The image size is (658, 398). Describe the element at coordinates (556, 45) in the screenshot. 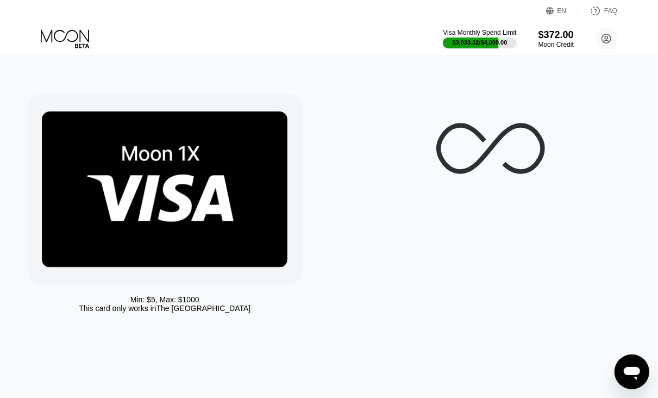

I see `div: Moon Credit` at that location.